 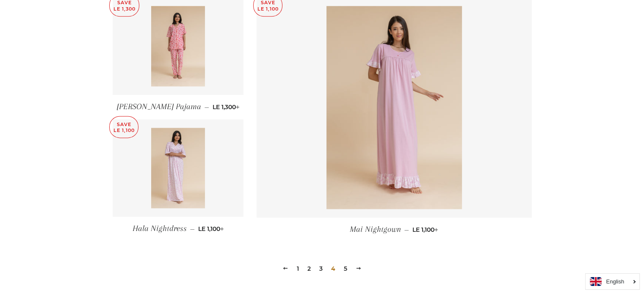 I want to click on a: Mai Nightgown — LE 1,100, so click(x=394, y=230).